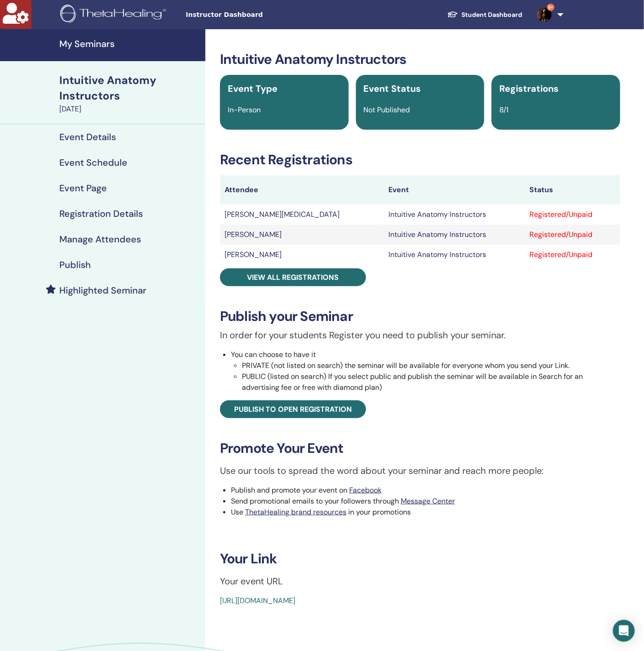 The height and width of the screenshot is (651, 644). I want to click on img: graduation-cap-white.svg, so click(453, 14).